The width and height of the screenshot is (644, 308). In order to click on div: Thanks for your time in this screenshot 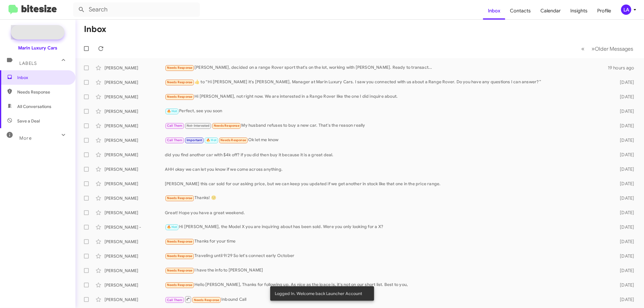, I will do `click(387, 241)`.